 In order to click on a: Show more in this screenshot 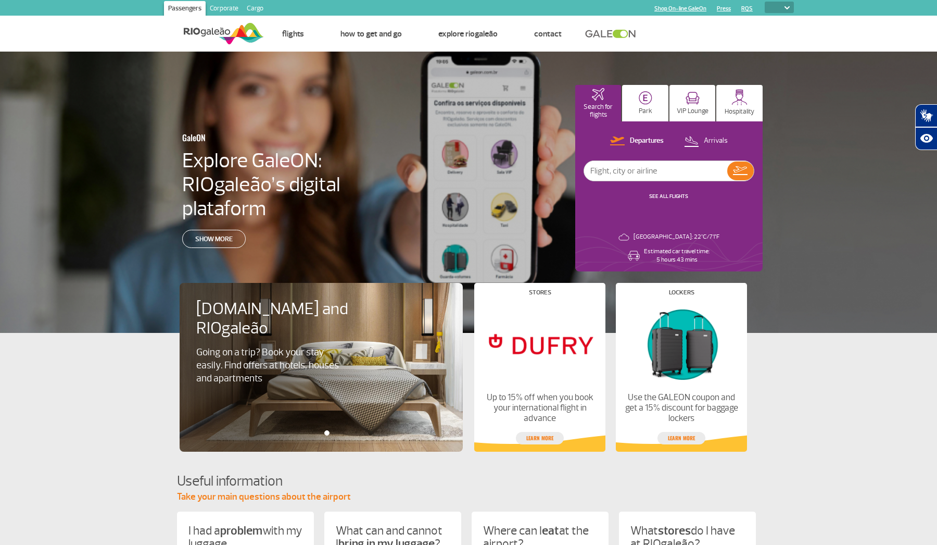, I will do `click(214, 239)`.